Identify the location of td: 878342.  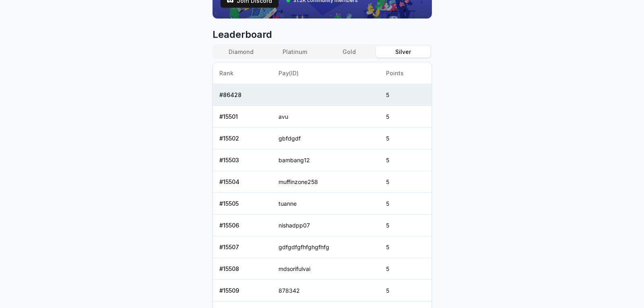
(325, 291).